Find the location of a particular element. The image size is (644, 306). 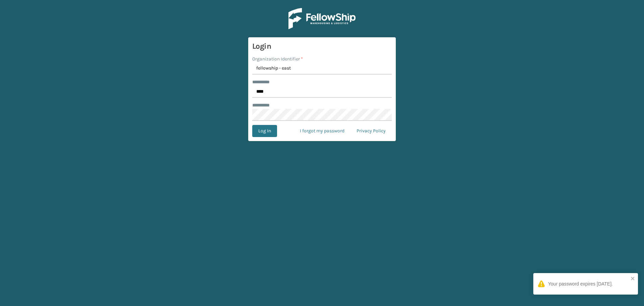

button: Log In is located at coordinates (264, 131).